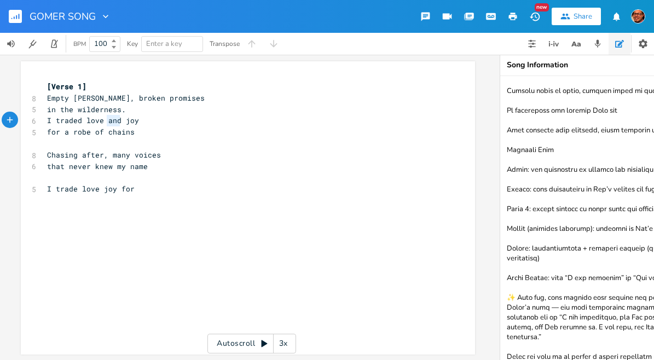 The image size is (654, 360). Describe the element at coordinates (97, 166) in the screenshot. I see `span: that never knew my name` at that location.